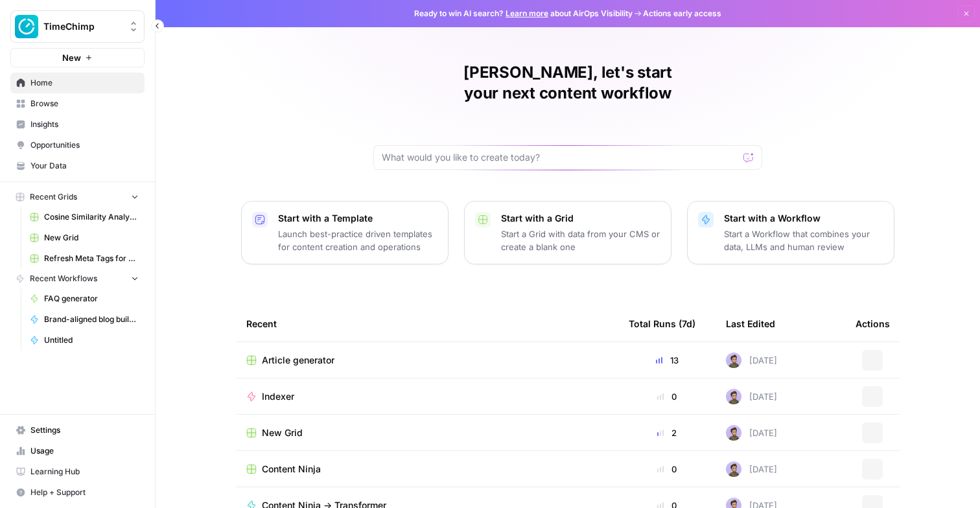 Image resolution: width=980 pixels, height=508 pixels. What do you see at coordinates (92, 319) in the screenshot?
I see `span: Brand-aligned blog builder` at bounding box center [92, 319].